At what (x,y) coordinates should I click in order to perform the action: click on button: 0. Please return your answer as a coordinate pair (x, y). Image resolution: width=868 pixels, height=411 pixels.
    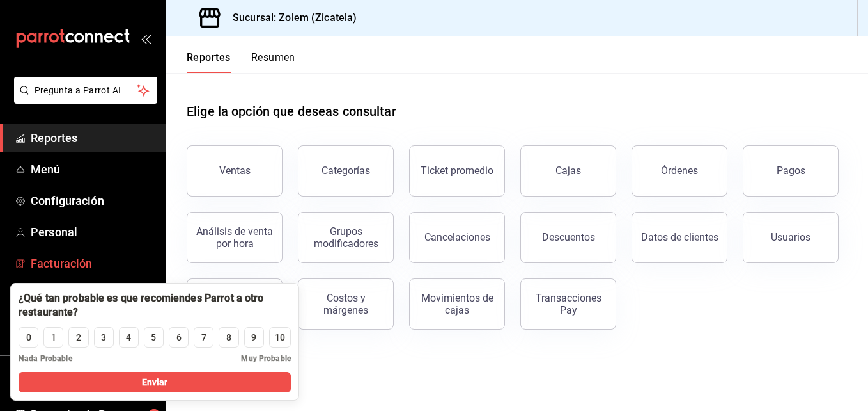
    Looking at the image, I should click on (28, 337).